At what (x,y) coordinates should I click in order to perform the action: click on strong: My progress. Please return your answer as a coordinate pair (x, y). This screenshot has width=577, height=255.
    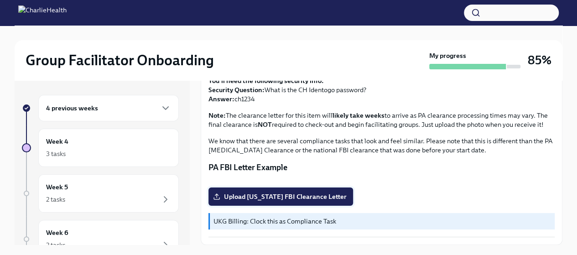
    Looking at the image, I should click on (447, 56).